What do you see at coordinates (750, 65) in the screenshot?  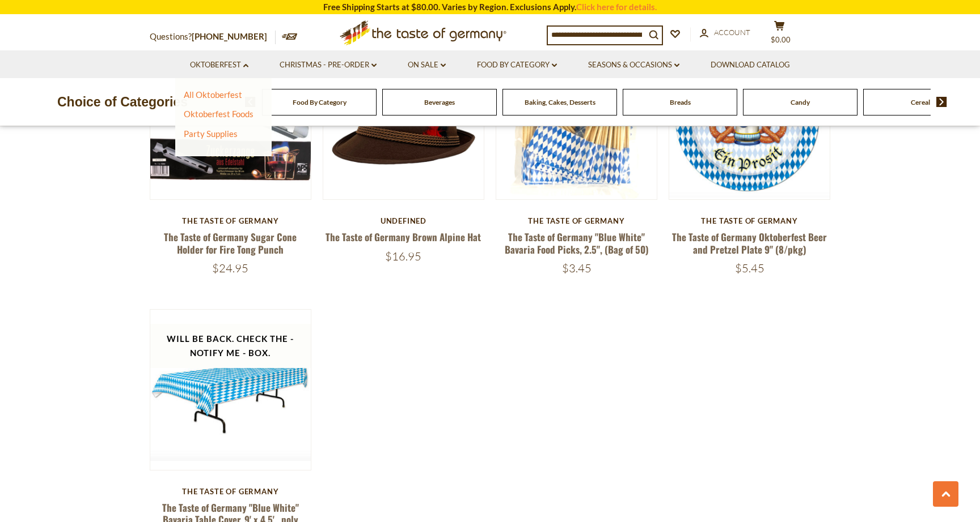 I see `a: Download Catalog` at bounding box center [750, 65].